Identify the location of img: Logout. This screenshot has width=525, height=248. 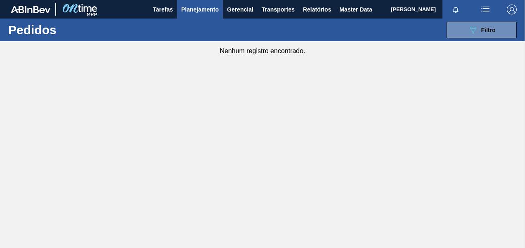
(511, 9).